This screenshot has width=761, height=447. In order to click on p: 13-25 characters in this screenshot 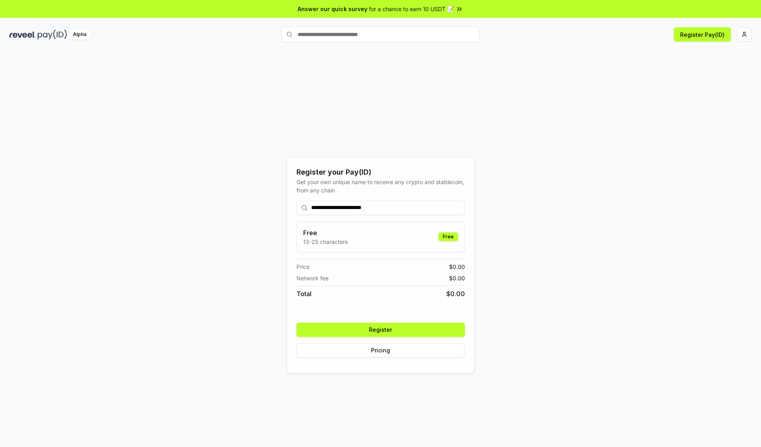, I will do `click(325, 242)`.